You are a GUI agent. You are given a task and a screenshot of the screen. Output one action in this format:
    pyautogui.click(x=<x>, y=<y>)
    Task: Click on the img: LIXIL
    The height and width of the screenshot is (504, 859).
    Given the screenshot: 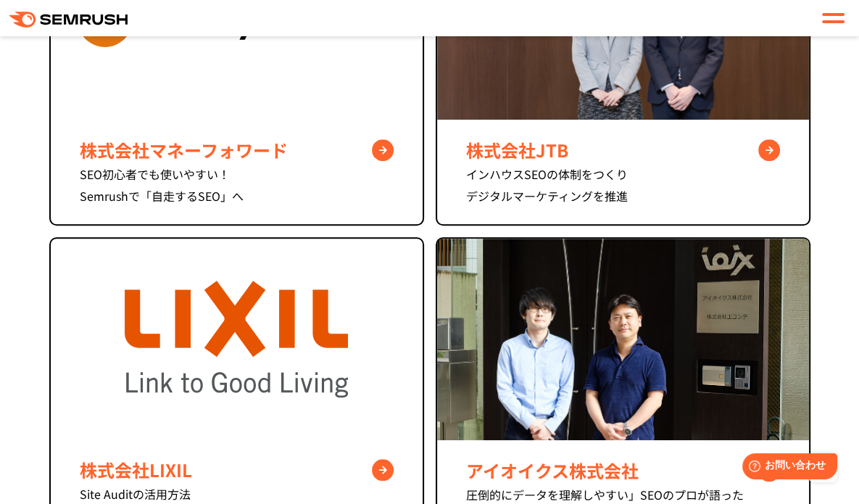 What is the action you would take?
    pyautogui.click(x=236, y=339)
    